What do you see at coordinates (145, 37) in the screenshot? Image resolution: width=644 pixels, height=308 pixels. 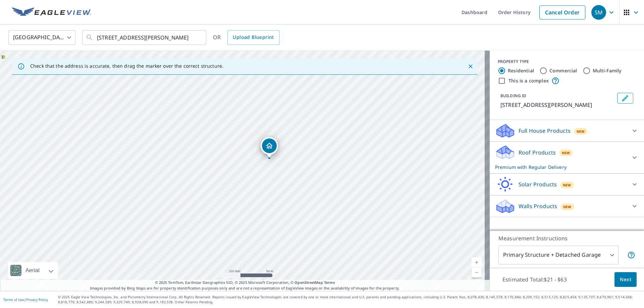 I see `input: Search by address or latitude-longitude` at bounding box center [145, 37].